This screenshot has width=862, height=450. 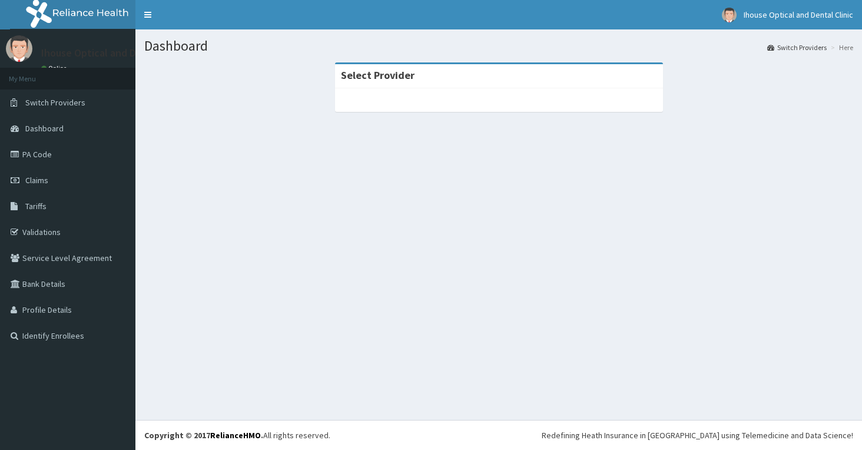 What do you see at coordinates (37, 180) in the screenshot?
I see `span: Claims` at bounding box center [37, 180].